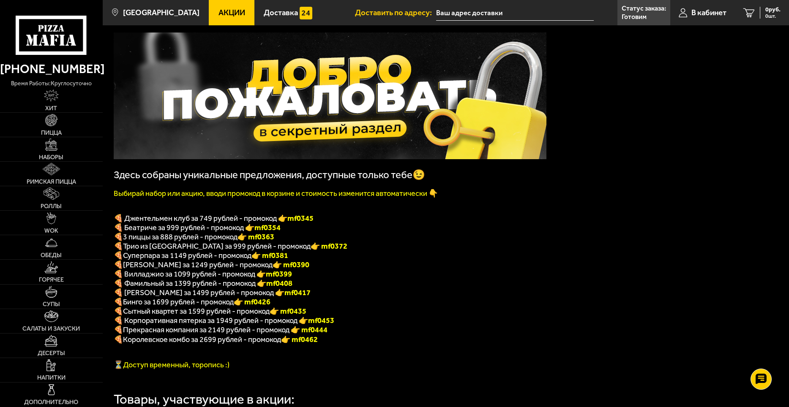  I want to click on span: Роллы, so click(51, 206).